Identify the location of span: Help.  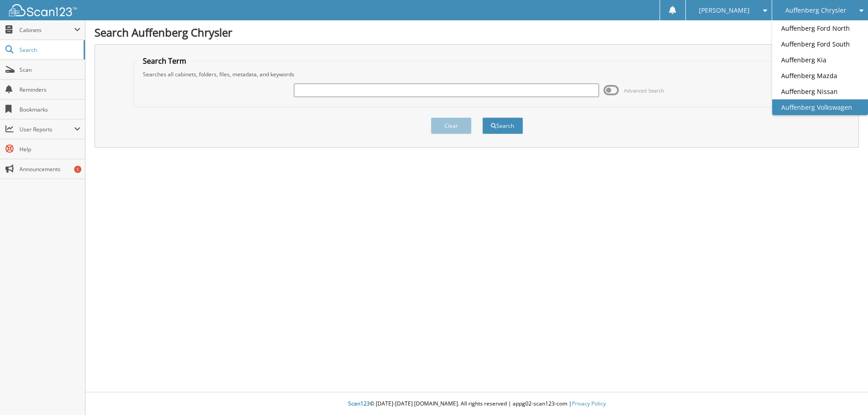
(49, 149).